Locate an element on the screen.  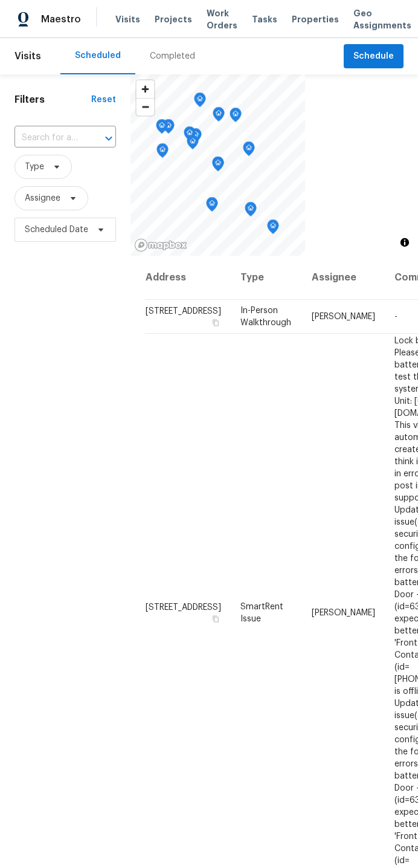
span: SmartRent Issue is located at coordinates (261, 612).